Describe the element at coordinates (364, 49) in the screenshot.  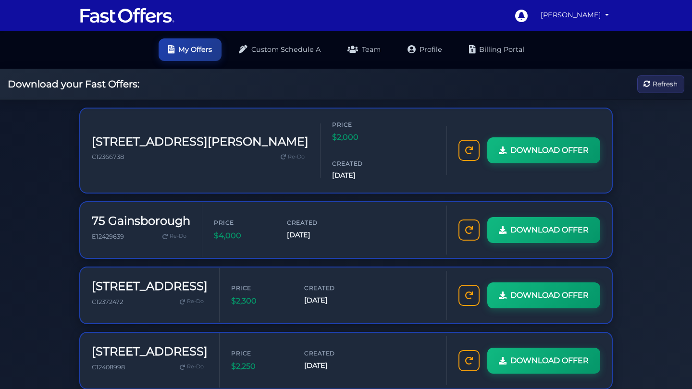
I see `a: Team` at that location.